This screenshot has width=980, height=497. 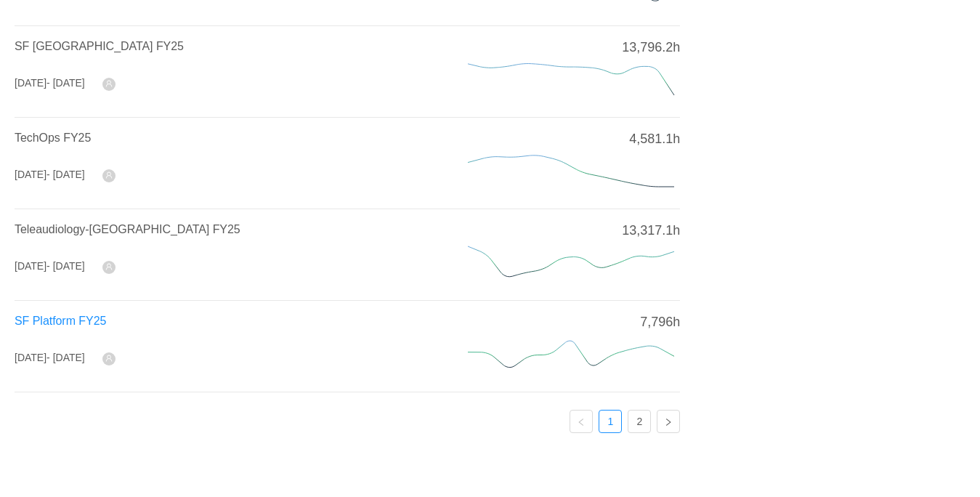 I want to click on li: Next Page, so click(x=669, y=422).